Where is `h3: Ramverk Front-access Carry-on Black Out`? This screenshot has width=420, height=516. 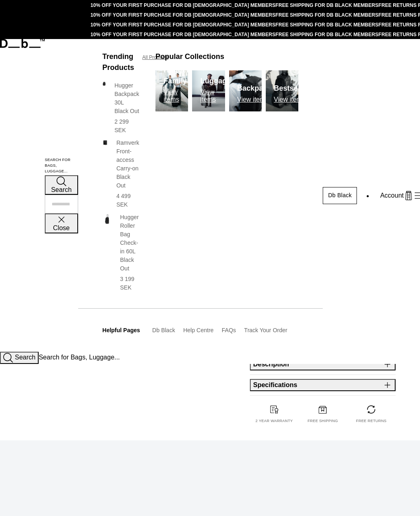 h3: Ramverk Front-access Carry-on Black Out is located at coordinates (128, 164).